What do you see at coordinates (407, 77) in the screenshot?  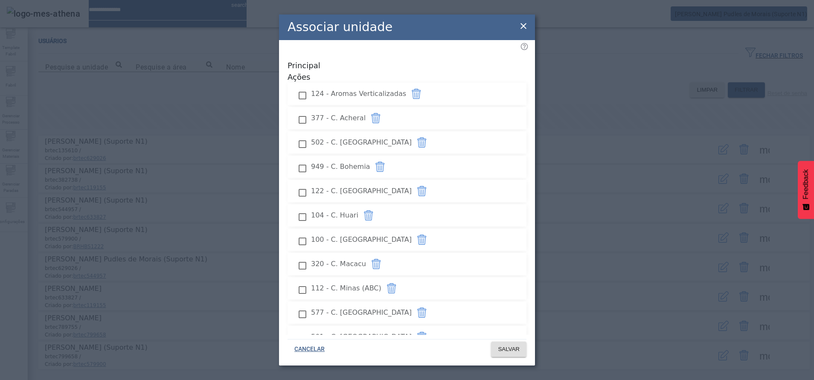 I see `span: Ações` at bounding box center [407, 77].